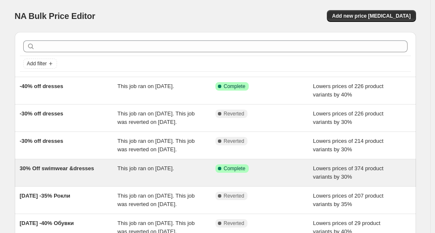 The image size is (435, 233). What do you see at coordinates (348, 118) in the screenshot?
I see `span: Lowers prices of 226 product variants by 30%` at bounding box center [348, 118].